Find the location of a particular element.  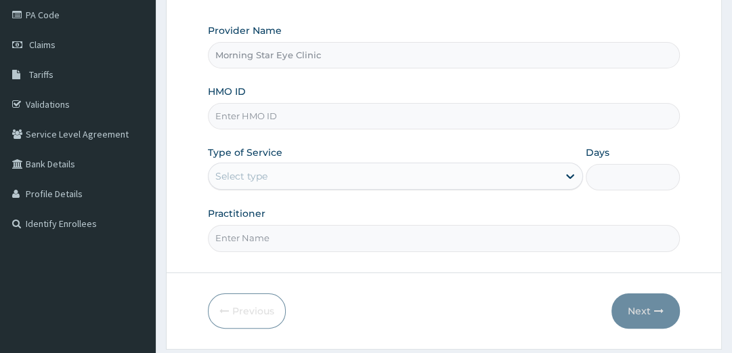

input: Enter Name is located at coordinates (443, 238).